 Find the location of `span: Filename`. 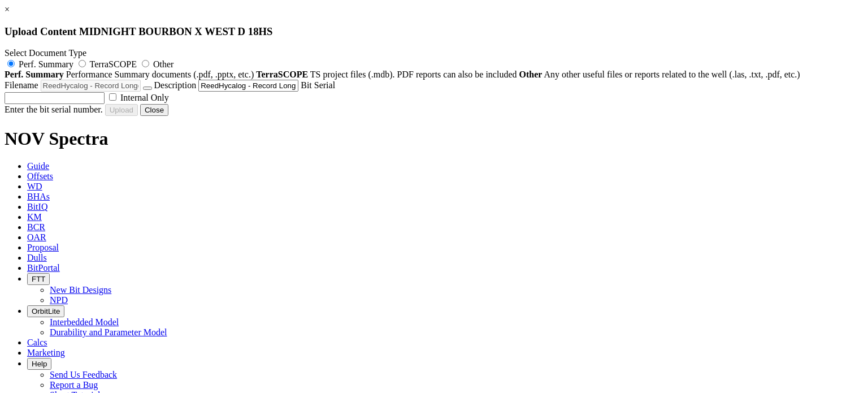

span: Filename is located at coordinates (21, 84).